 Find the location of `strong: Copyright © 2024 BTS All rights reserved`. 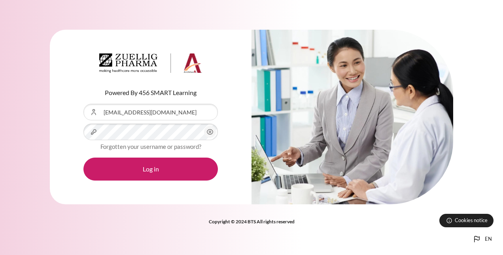

strong: Copyright © 2024 BTS All rights reserved is located at coordinates (252, 221).